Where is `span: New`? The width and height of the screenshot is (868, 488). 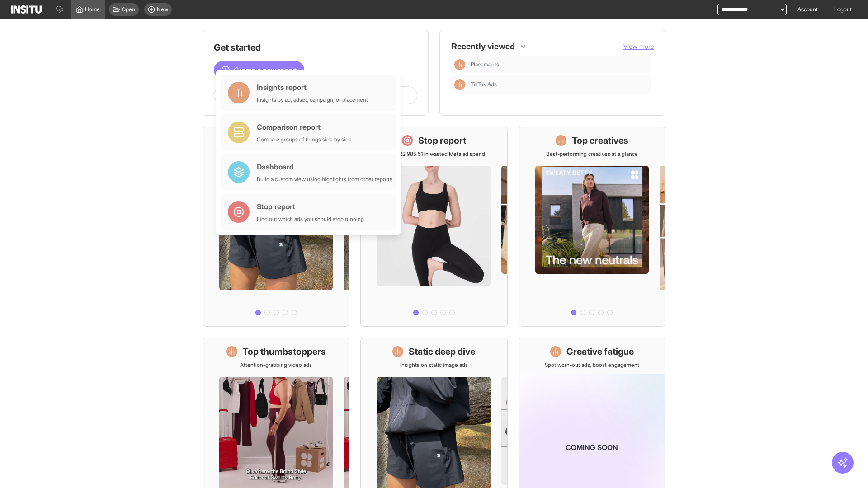
span: New is located at coordinates (162, 9).